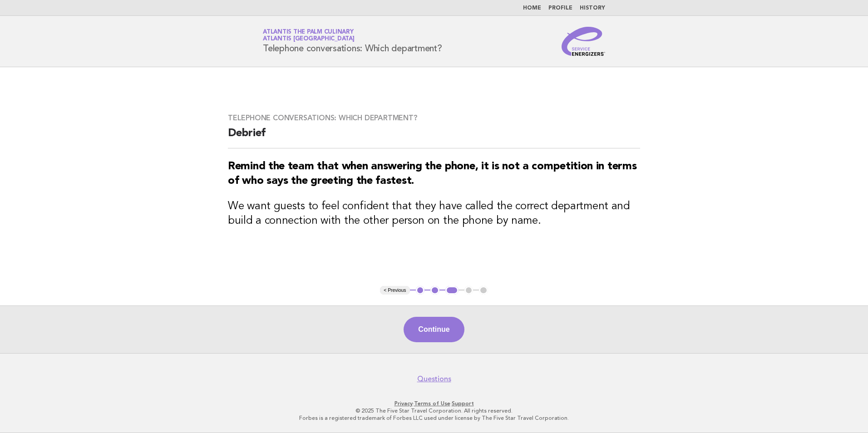 The height and width of the screenshot is (433, 868). I want to click on a: Privacy, so click(403, 403).